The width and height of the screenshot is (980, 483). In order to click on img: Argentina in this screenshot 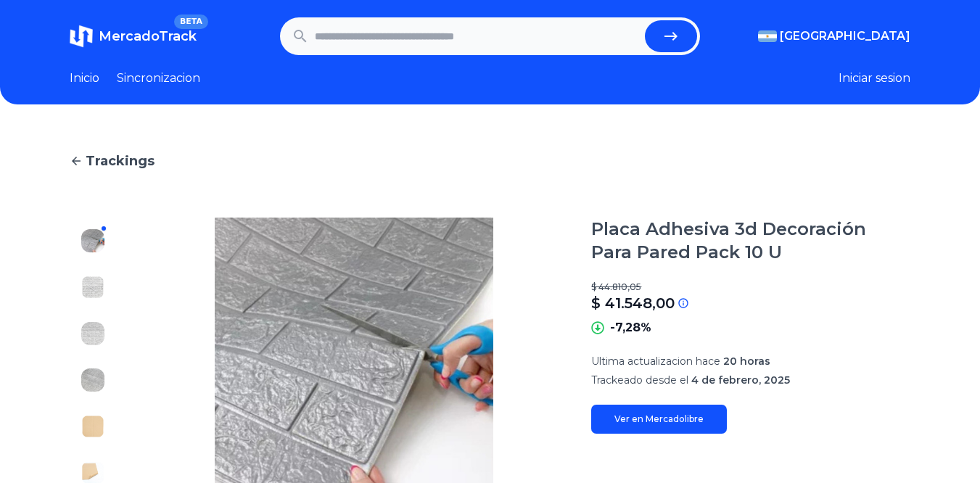, I will do `click(767, 36)`.